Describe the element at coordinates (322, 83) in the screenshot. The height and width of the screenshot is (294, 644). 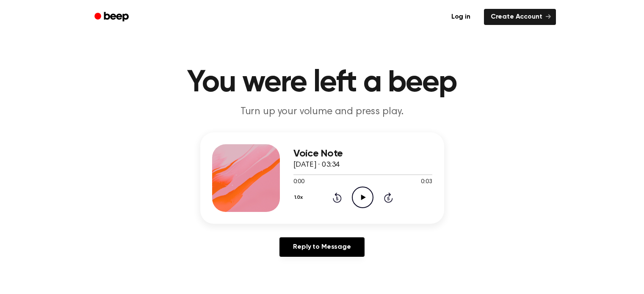
I see `h1: You were left a beep` at that location.